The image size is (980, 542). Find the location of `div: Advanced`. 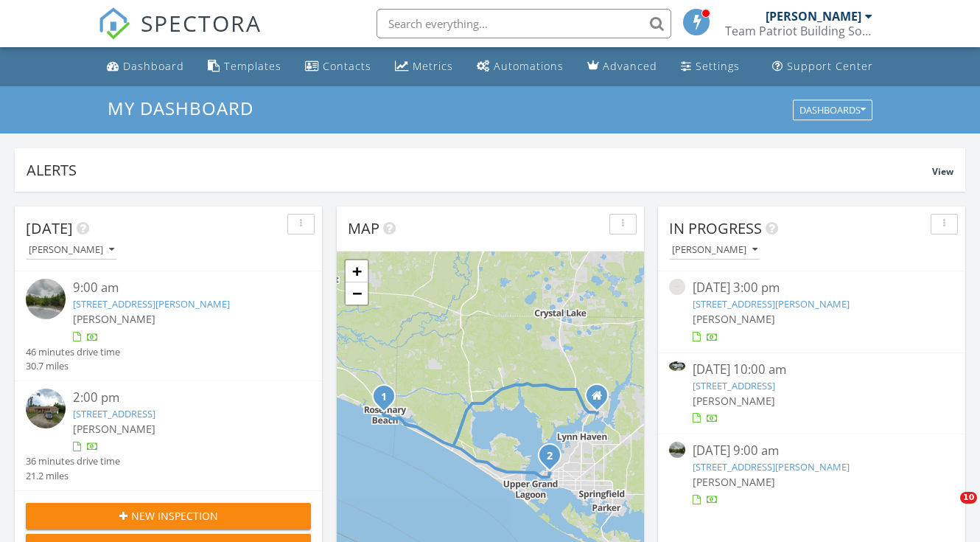

div: Advanced is located at coordinates (630, 65).